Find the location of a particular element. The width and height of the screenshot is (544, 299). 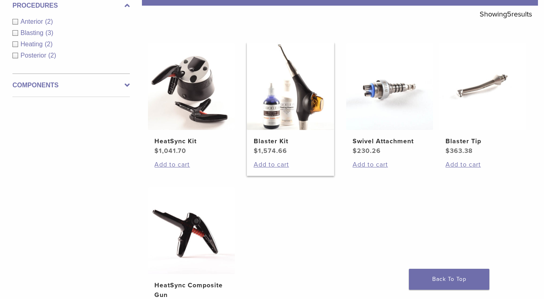

span: Anterior is located at coordinates (33, 21).